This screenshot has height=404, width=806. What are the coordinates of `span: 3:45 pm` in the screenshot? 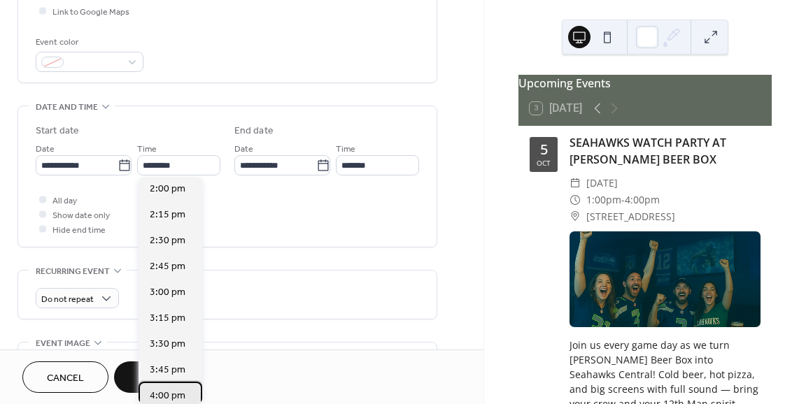 It's located at (167, 369).